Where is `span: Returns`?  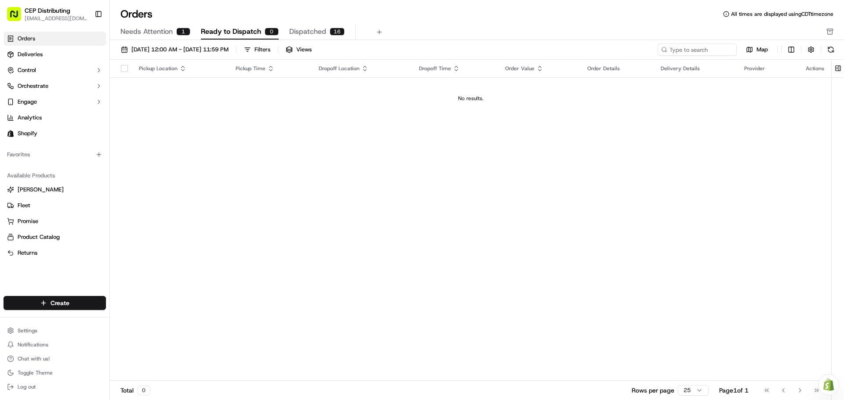
span: Returns is located at coordinates (27, 253).